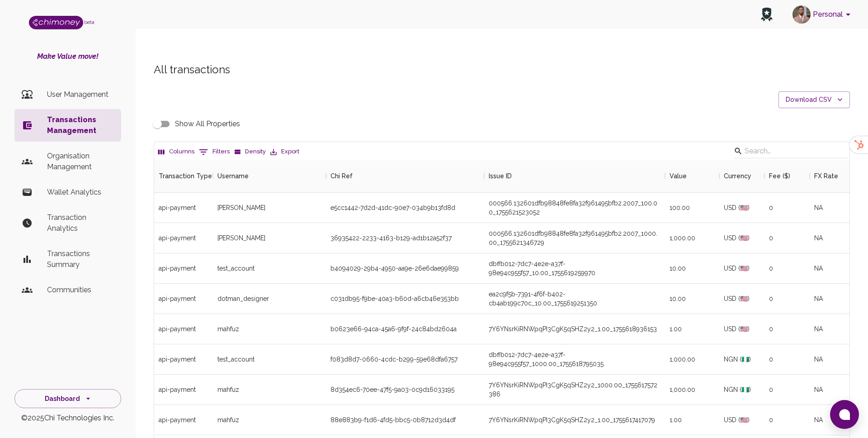 The height and width of the screenshot is (438, 868). I want to click on p: Communities, so click(81, 290).